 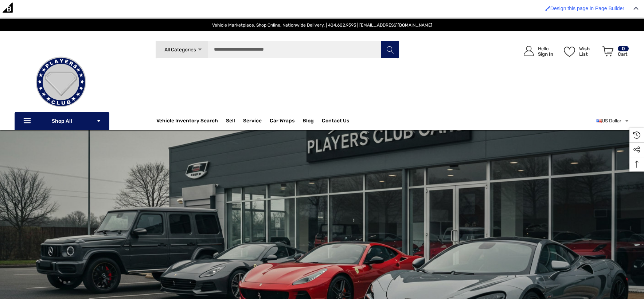 What do you see at coordinates (636, 136) in the screenshot?
I see `svg: Recently Viewed` at bounding box center [636, 136].